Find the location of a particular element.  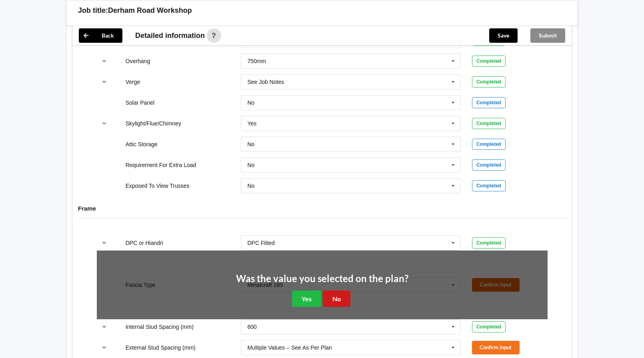

label: Internal Stud Spacing (mm) is located at coordinates (160, 327).